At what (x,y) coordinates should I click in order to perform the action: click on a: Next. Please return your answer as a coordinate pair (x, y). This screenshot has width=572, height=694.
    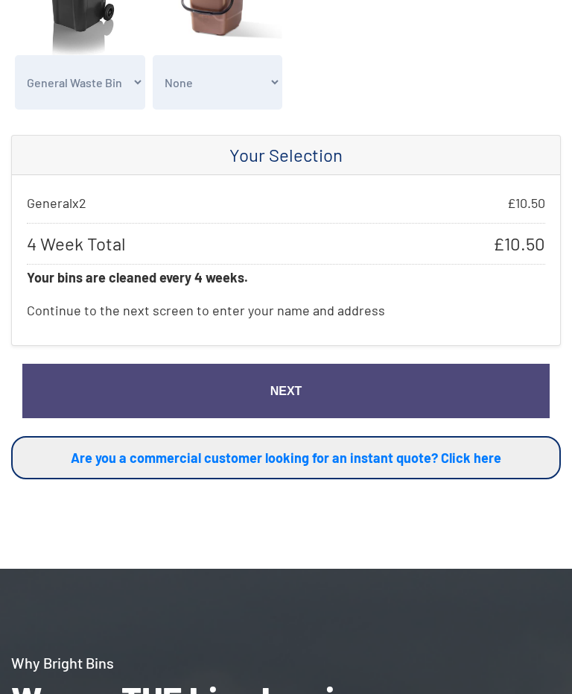
    Looking at the image, I should click on (286, 390).